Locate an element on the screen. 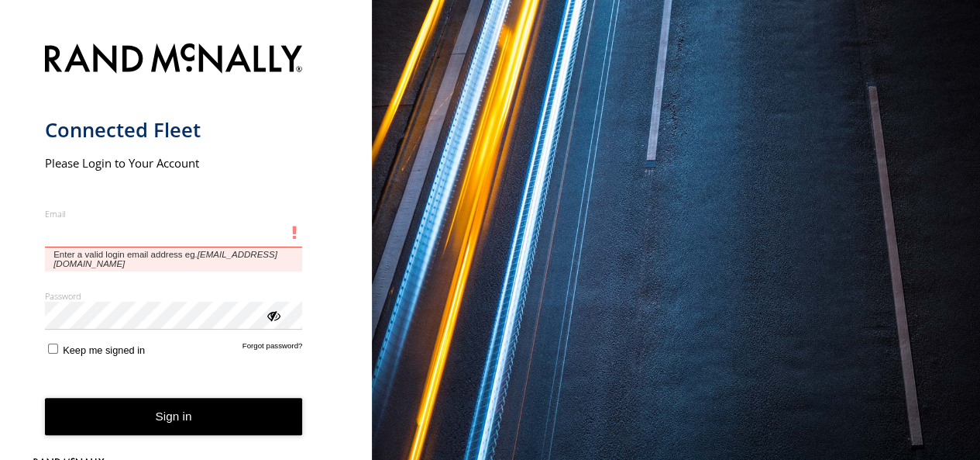 The width and height of the screenshot is (980, 460). div: ViewPassword is located at coordinates (273, 314).